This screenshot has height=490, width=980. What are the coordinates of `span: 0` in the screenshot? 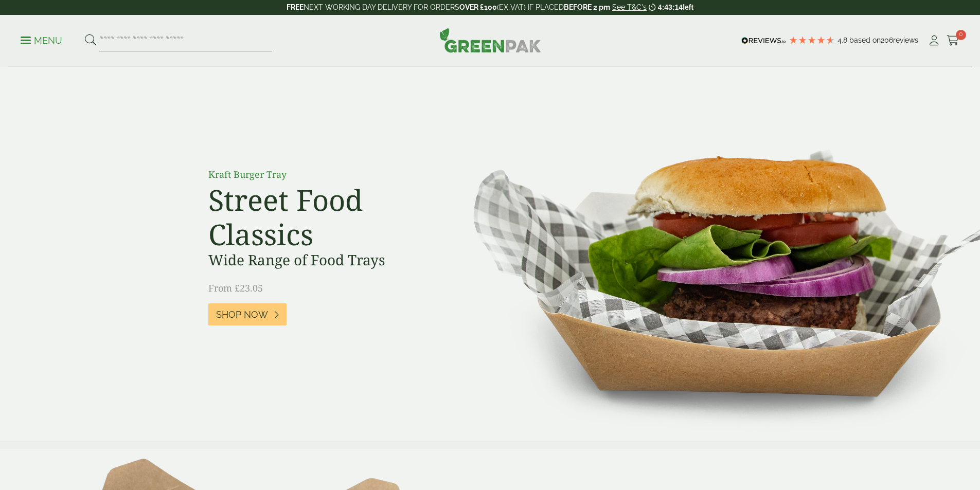 It's located at (960, 35).